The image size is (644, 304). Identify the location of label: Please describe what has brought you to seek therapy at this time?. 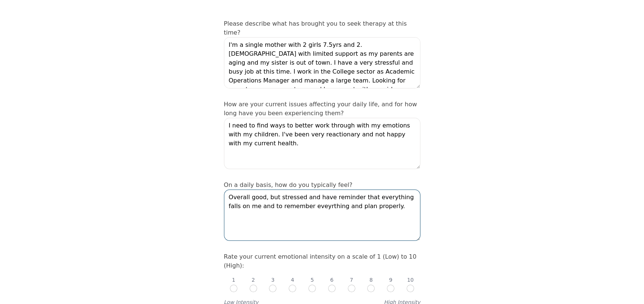
(315, 28).